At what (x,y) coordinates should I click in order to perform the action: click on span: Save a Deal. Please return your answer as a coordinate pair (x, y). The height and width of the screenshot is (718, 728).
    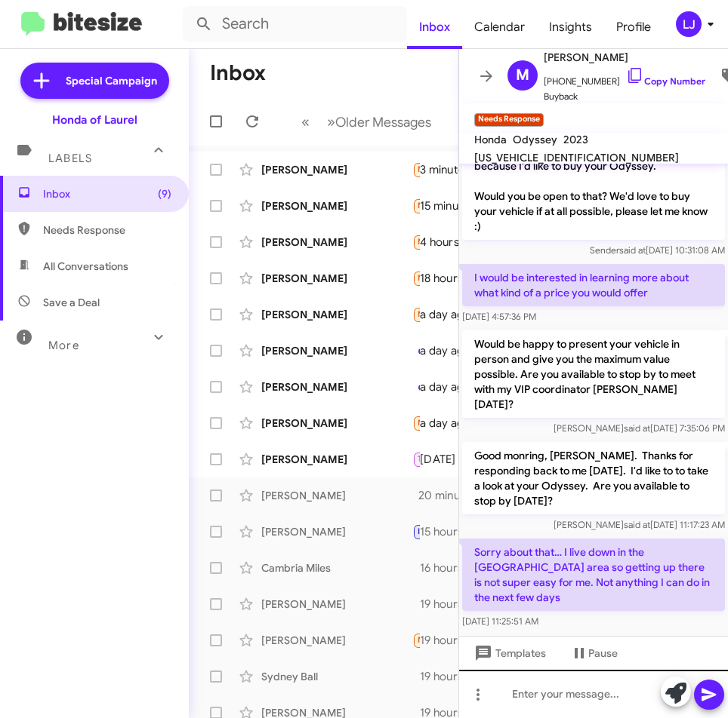
    Looking at the image, I should click on (71, 303).